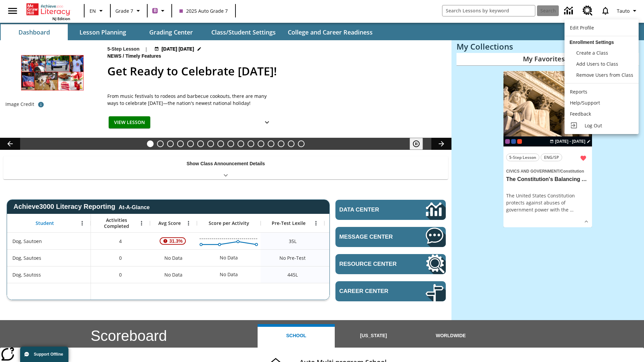 This screenshot has width=644, height=362. What do you see at coordinates (597, 64) in the screenshot?
I see `span: Add Users to Class` at bounding box center [597, 64].